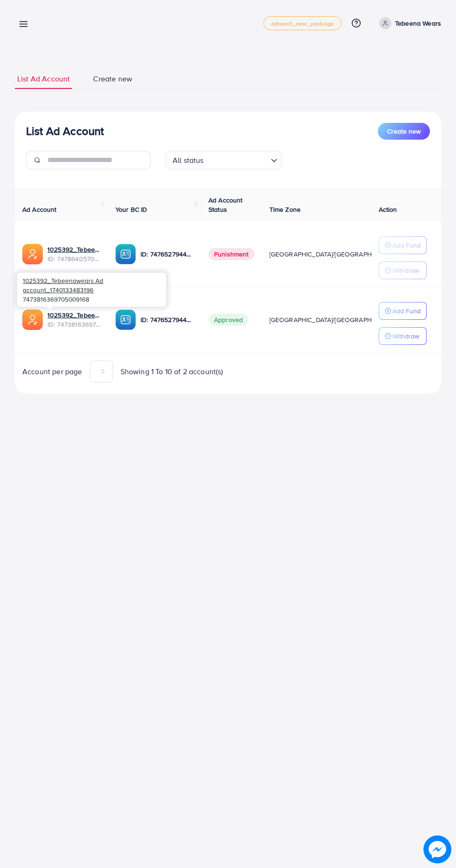 This screenshot has width=456, height=868. What do you see at coordinates (231, 254) in the screenshot?
I see `span: Punishment` at bounding box center [231, 254].